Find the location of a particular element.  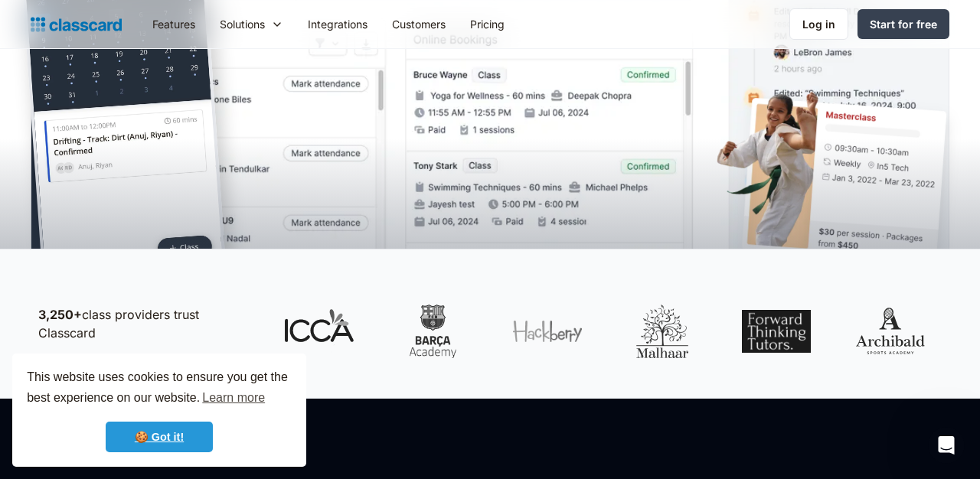

a: Customers is located at coordinates (418, 24).